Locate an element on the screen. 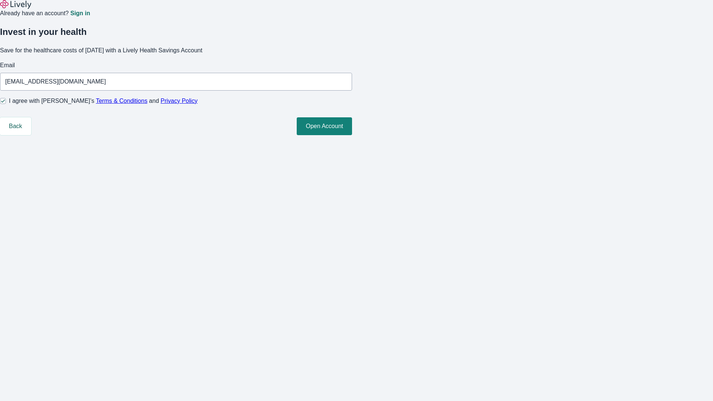  button: Open Account is located at coordinates (324, 126).